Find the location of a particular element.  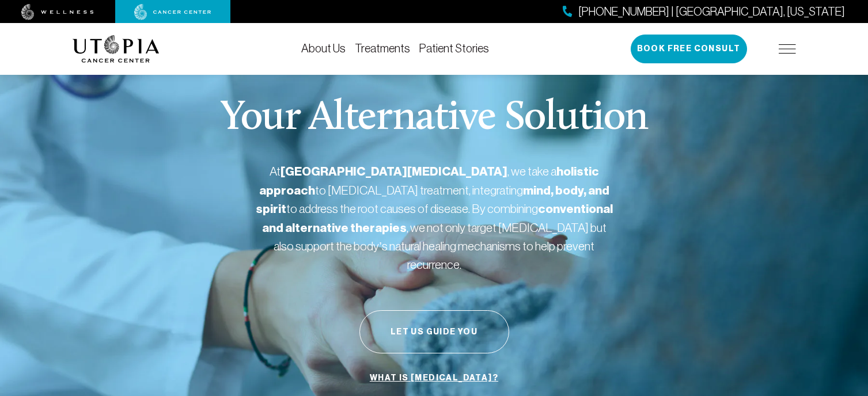

strong: holistic approach is located at coordinates (429, 181).